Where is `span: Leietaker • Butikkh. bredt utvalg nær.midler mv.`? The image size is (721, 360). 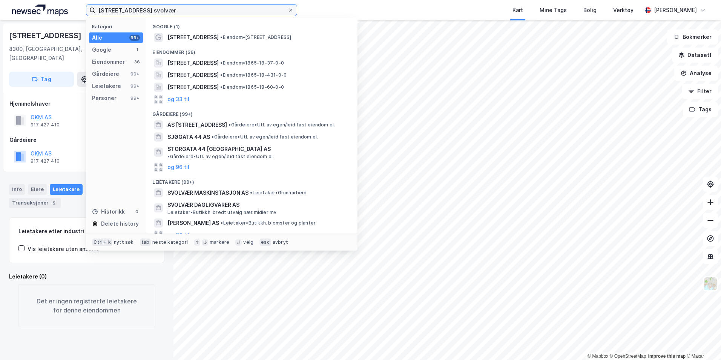
span: Leietaker • Butikkh. bredt utvalg nær.midler mv. is located at coordinates (223, 212).